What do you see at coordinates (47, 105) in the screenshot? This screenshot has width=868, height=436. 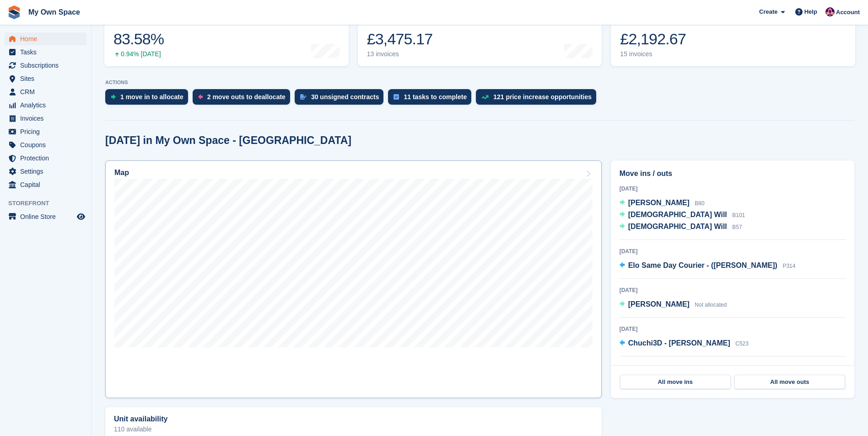 I see `span: Analytics` at bounding box center [47, 105].